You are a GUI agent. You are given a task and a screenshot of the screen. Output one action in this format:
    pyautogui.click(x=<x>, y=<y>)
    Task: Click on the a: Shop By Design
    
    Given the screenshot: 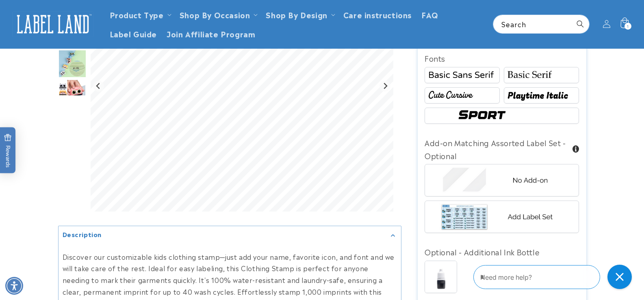 What is the action you would take?
    pyautogui.click(x=296, y=14)
    